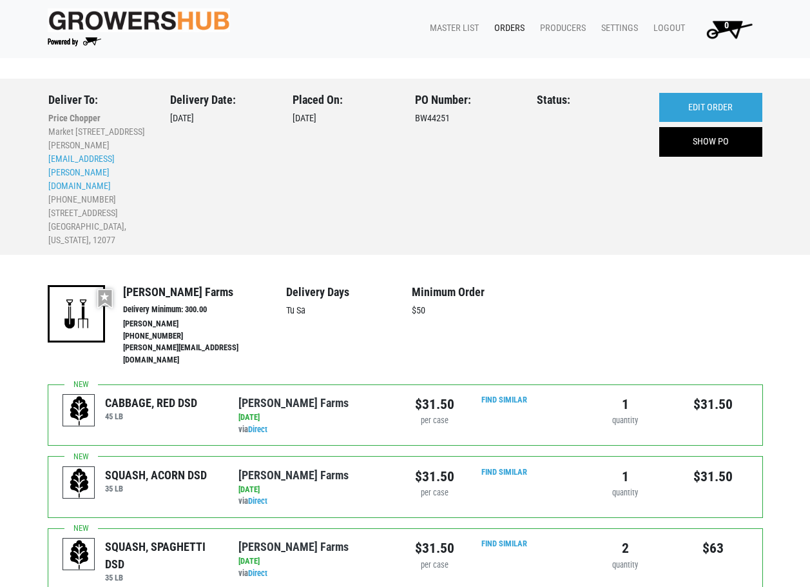 The image size is (810, 587). Describe the element at coordinates (433, 118) in the screenshot. I see `span: BW44251` at that location.